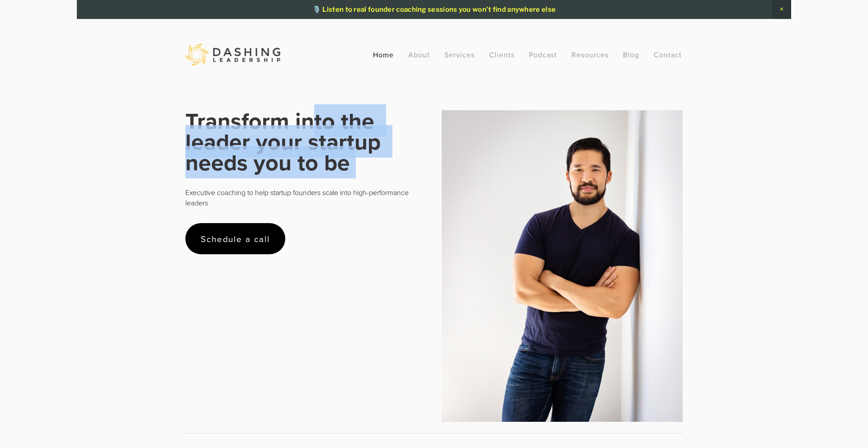  What do you see at coordinates (286, 141) in the screenshot?
I see `strong: Transform into the leader your startup needs you to be` at bounding box center [286, 141].